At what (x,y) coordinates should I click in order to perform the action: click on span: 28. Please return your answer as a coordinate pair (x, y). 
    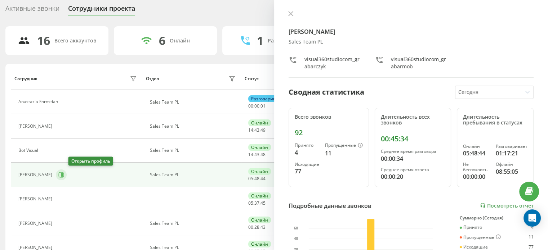
    Looking at the image, I should click on (257, 227).